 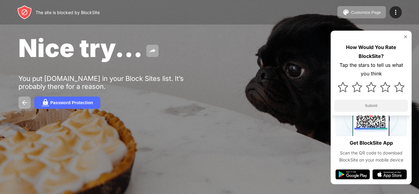 I want to click on img: back.svg, so click(x=25, y=103).